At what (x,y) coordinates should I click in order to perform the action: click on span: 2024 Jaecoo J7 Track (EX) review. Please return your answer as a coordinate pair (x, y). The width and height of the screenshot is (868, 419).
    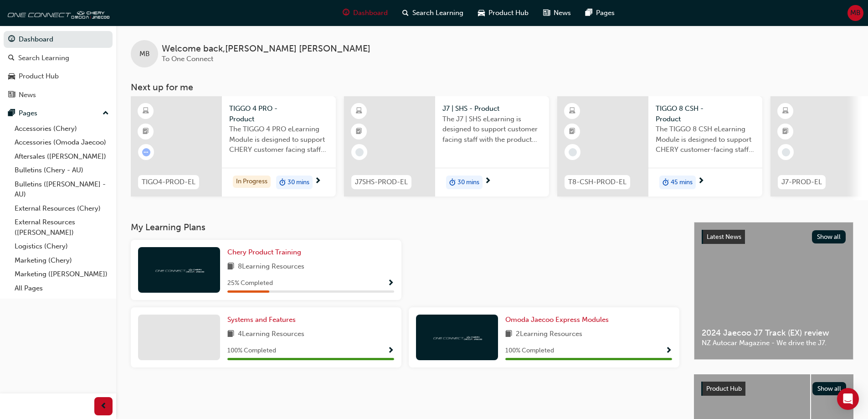
    Looking at the image, I should click on (774, 333).